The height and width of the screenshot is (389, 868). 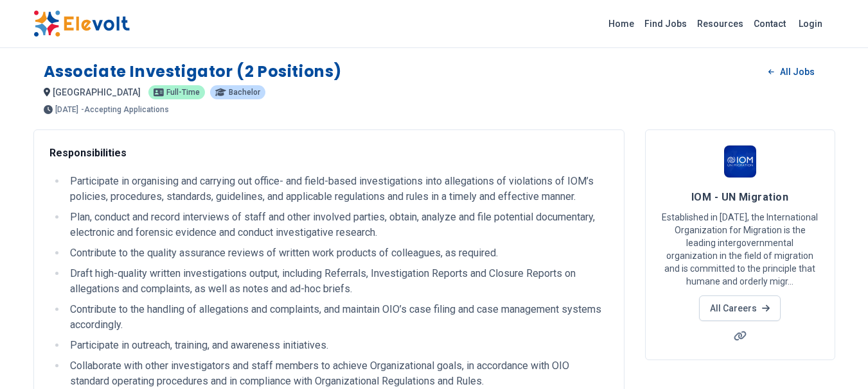 I want to click on a: Find Jobs, so click(x=665, y=23).